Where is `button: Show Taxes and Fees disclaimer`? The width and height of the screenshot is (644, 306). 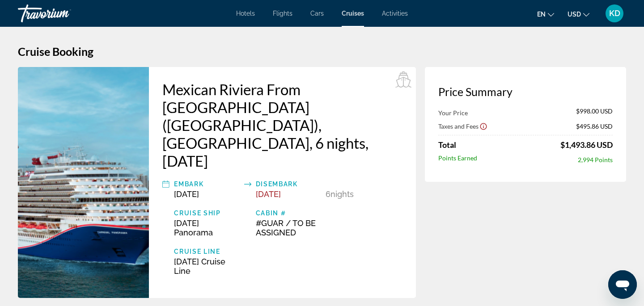
button: Show Taxes and Fees disclaimer is located at coordinates (483, 126).